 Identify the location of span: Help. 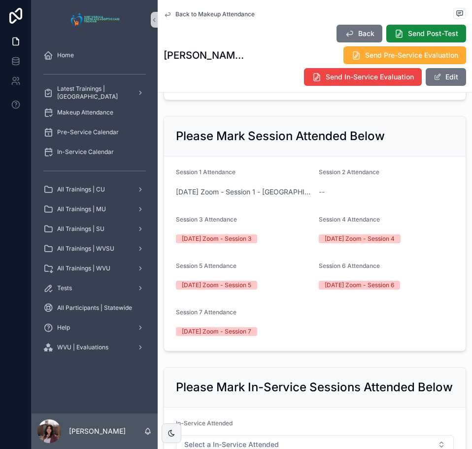
(64, 327).